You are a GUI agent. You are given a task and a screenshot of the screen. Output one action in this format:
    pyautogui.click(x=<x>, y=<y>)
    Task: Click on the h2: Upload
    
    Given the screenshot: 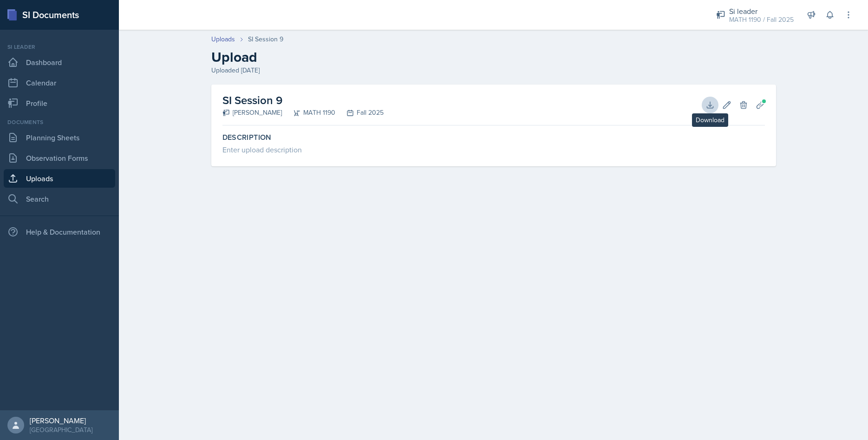 What is the action you would take?
    pyautogui.click(x=493, y=57)
    